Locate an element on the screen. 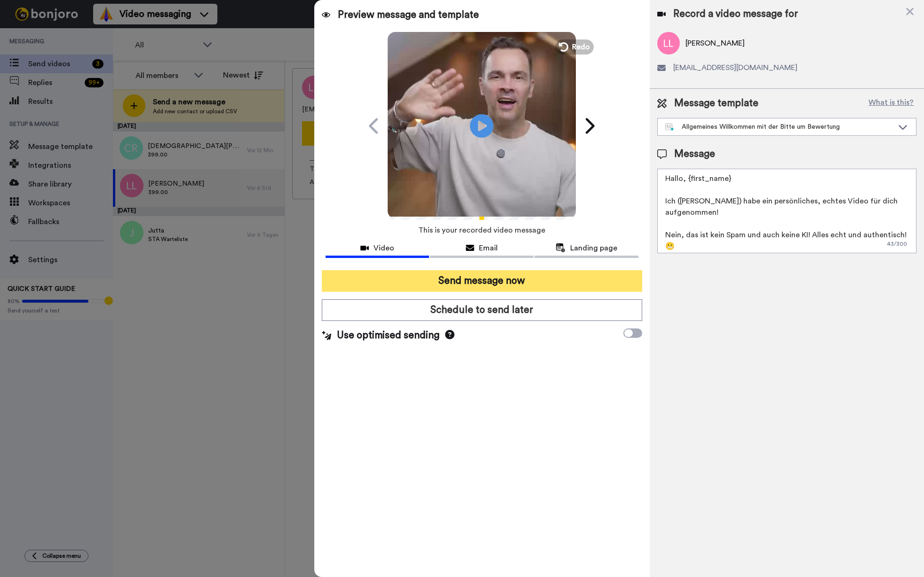  span: This is your recorded video message is located at coordinates (482, 230).